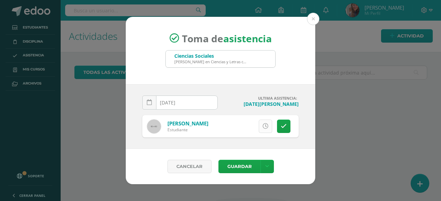 The width and height of the screenshot is (441, 201). I want to click on button: Close (Esc), so click(313, 19).